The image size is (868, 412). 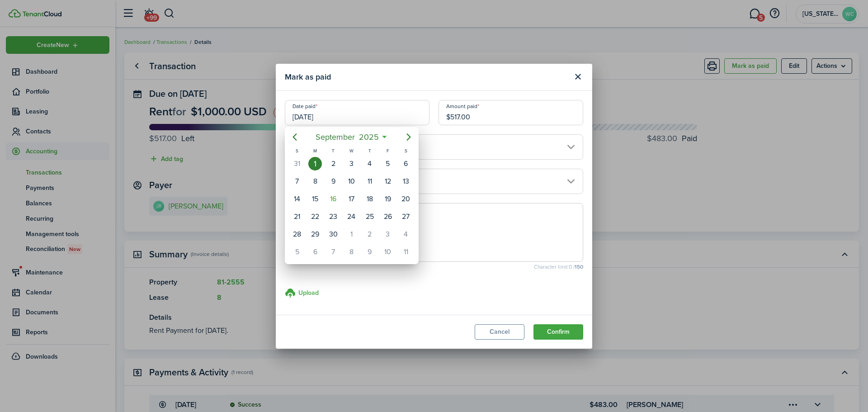 I want to click on div: Friday, October 10, 2025, so click(x=388, y=252).